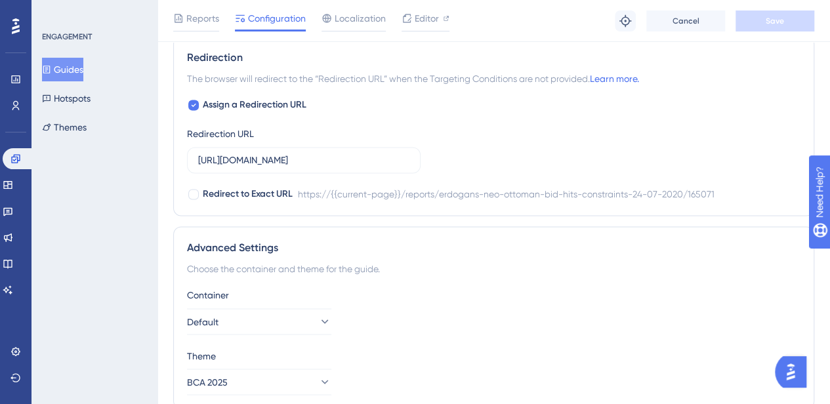 The image size is (830, 404). I want to click on span: Save, so click(775, 21).